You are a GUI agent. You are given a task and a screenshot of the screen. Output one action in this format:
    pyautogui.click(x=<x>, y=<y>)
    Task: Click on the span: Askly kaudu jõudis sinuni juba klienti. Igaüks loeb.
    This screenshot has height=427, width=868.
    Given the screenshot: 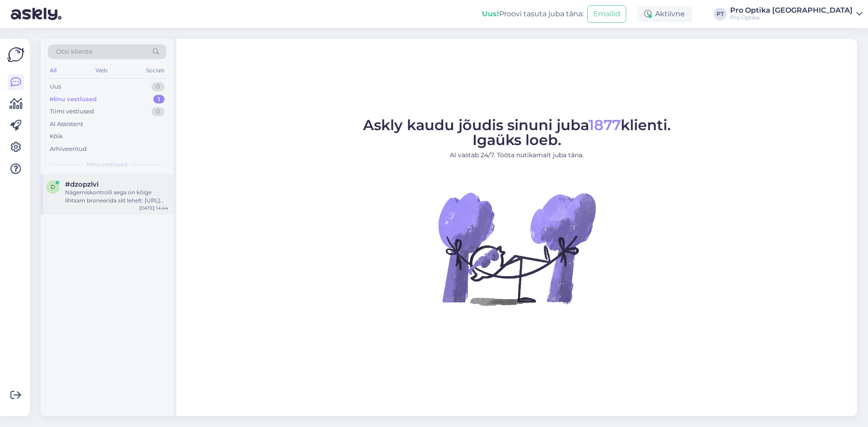 What is the action you would take?
    pyautogui.click(x=517, y=132)
    